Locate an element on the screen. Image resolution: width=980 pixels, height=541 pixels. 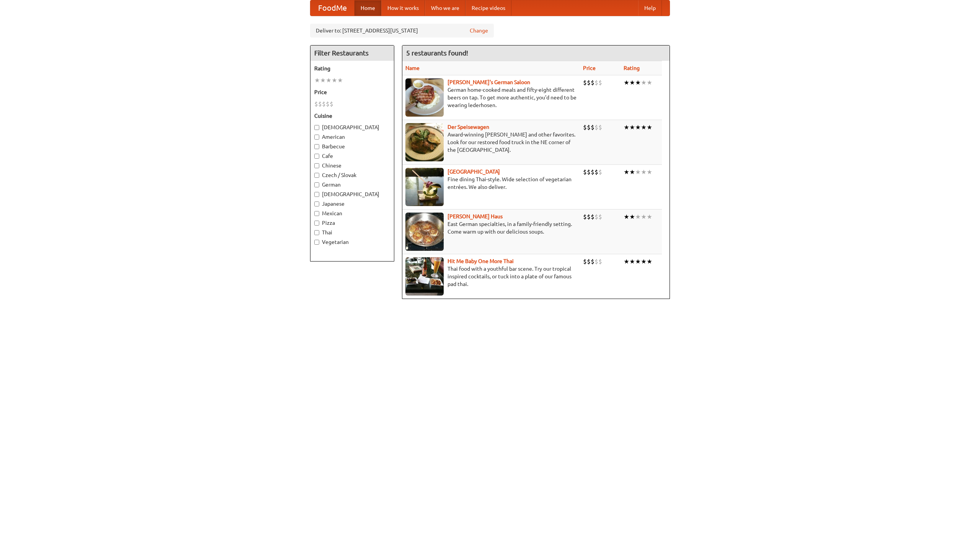
p: Thai food with a youthful bar scene. Try our tropical inspired cocktails, or tuck into a plate of... is located at coordinates (491, 276).